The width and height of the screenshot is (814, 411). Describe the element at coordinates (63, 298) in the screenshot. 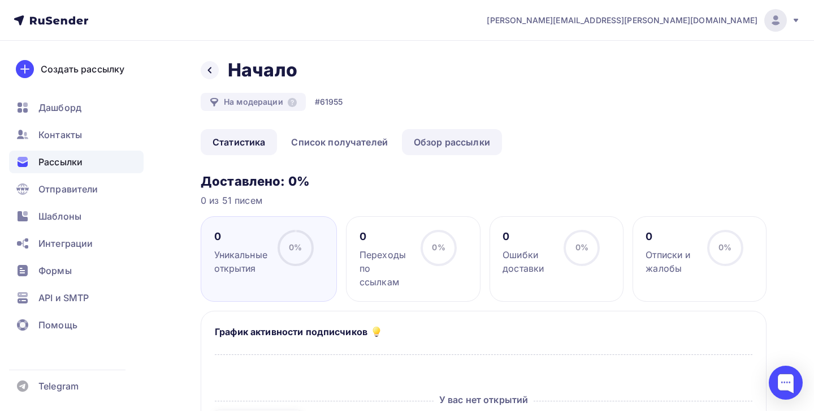

I see `span: API и SMTP` at that location.